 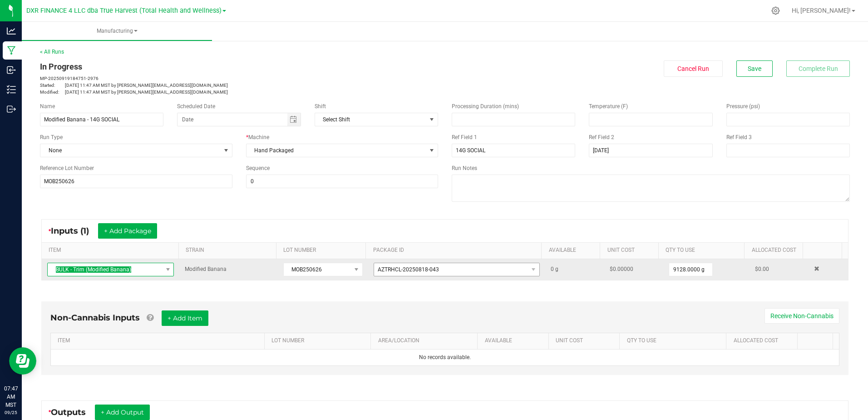 I want to click on inline-svg: Inbound, so click(x=11, y=70).